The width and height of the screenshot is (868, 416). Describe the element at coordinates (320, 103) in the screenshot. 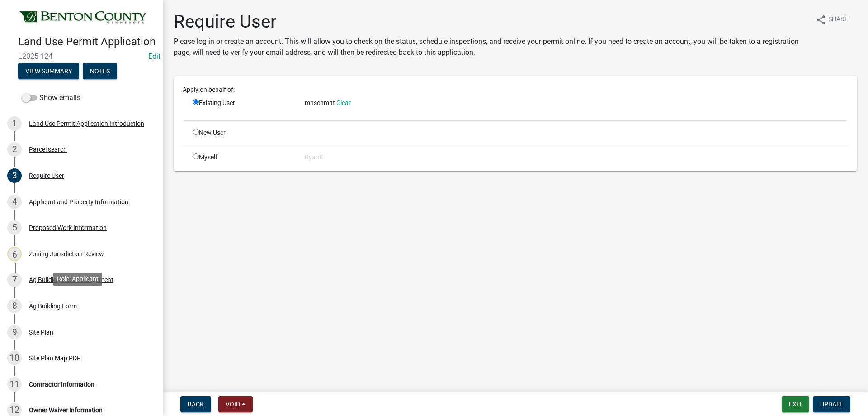

I see `span: mnschmitt` at that location.